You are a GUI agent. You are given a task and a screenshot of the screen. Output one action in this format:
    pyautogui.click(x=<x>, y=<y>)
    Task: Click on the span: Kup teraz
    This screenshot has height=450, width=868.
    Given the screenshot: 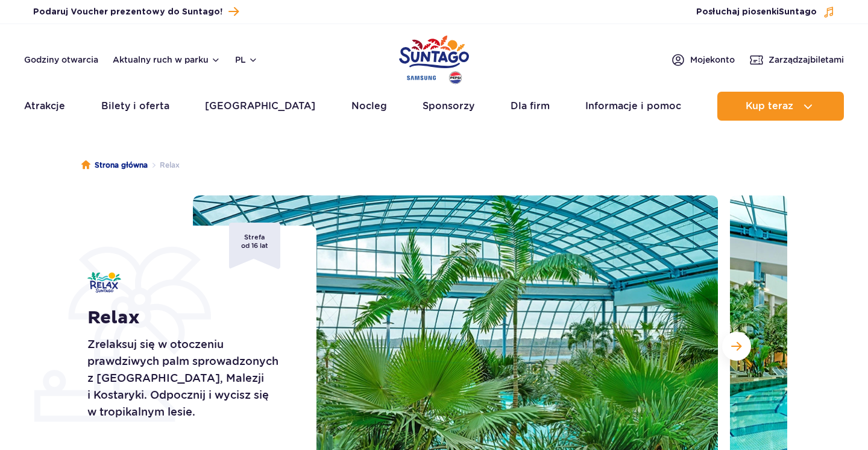 What is the action you would take?
    pyautogui.click(x=769, y=106)
    